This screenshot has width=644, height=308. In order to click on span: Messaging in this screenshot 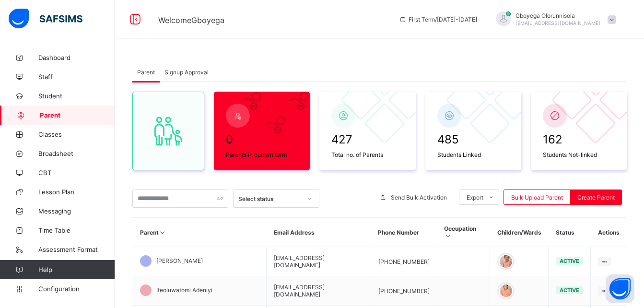, I will do `click(77, 211)`.